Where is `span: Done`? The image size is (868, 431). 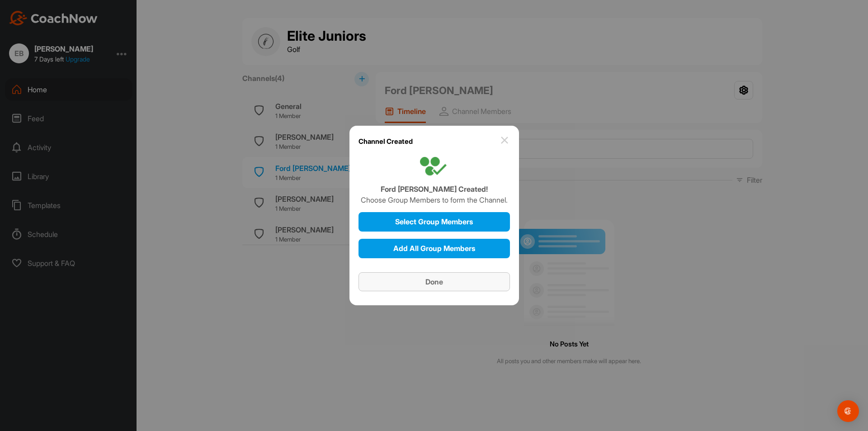 span: Done is located at coordinates (434, 282).